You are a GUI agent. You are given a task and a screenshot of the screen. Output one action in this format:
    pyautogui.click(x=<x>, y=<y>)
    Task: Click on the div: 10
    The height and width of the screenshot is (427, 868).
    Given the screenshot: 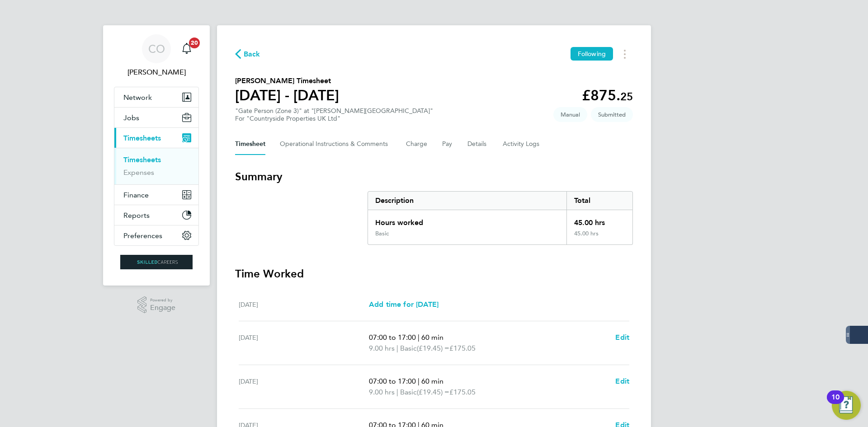 What is the action you would take?
    pyautogui.click(x=835, y=403)
    